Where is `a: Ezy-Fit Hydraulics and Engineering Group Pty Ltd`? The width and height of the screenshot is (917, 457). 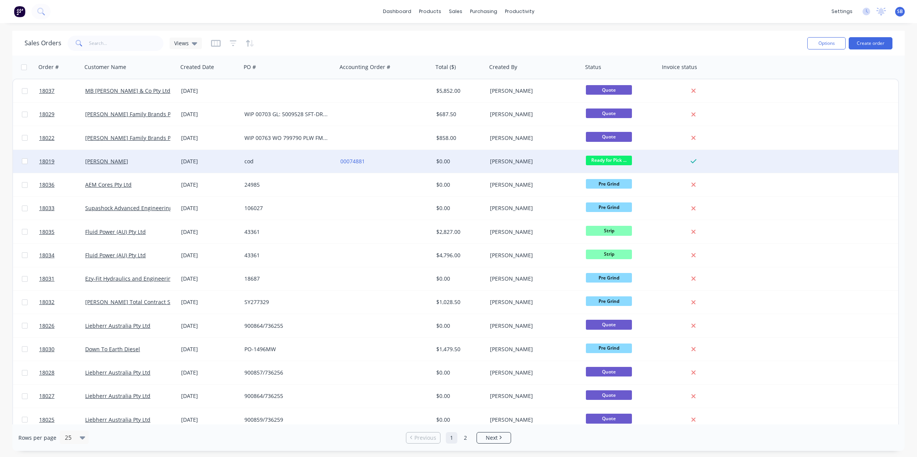 a: Ezy-Fit Hydraulics and Engineering Group Pty Ltd is located at coordinates (148, 279).